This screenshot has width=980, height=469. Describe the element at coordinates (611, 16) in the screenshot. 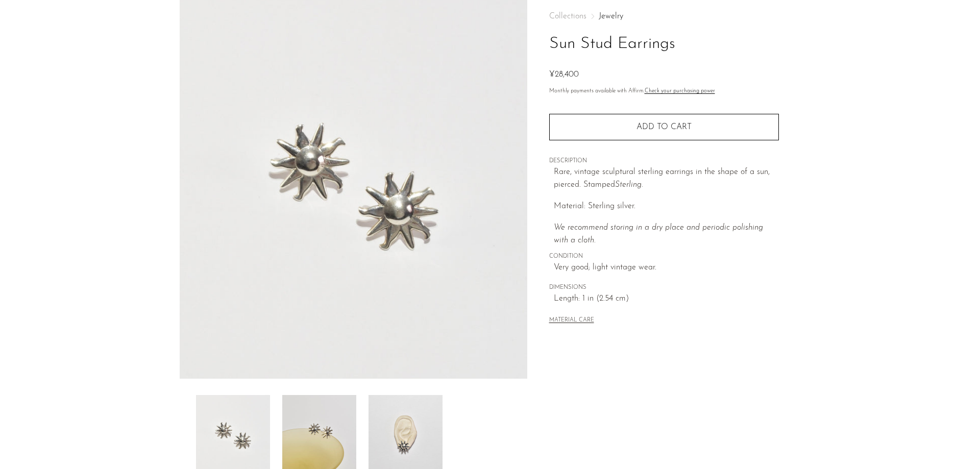

I see `a: Jewelry` at that location.